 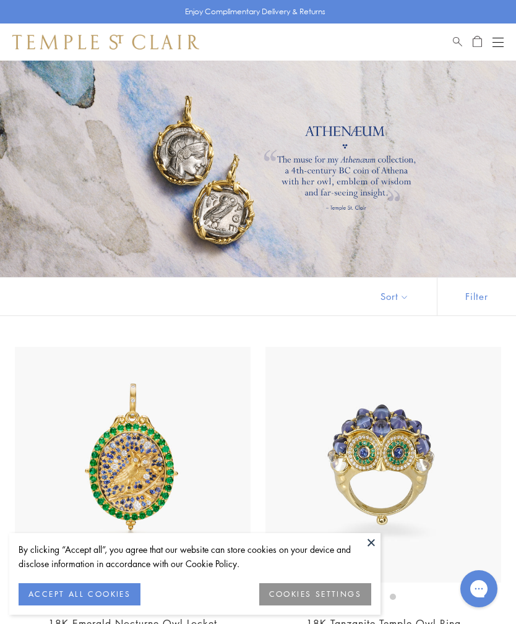 I want to click on img: 18K Tanzanite Temple Owl Ring, so click(x=383, y=465).